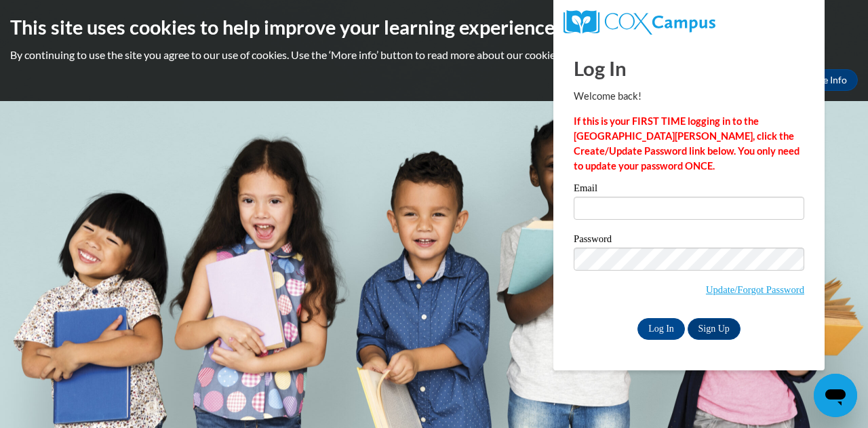 The height and width of the screenshot is (428, 868). I want to click on h1: Log In, so click(690, 68).